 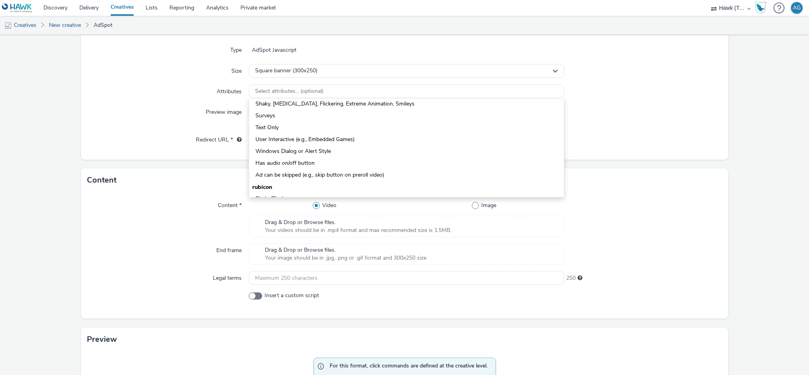 What do you see at coordinates (102, 339) in the screenshot?
I see `h3: Preview` at bounding box center [102, 339].